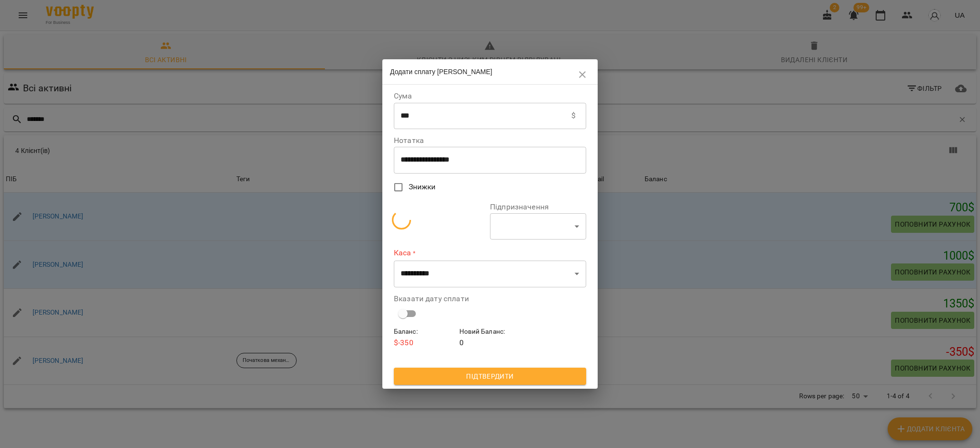 The width and height of the screenshot is (980, 448). Describe the element at coordinates (490, 376) in the screenshot. I see `span: Підтвердити` at that location.